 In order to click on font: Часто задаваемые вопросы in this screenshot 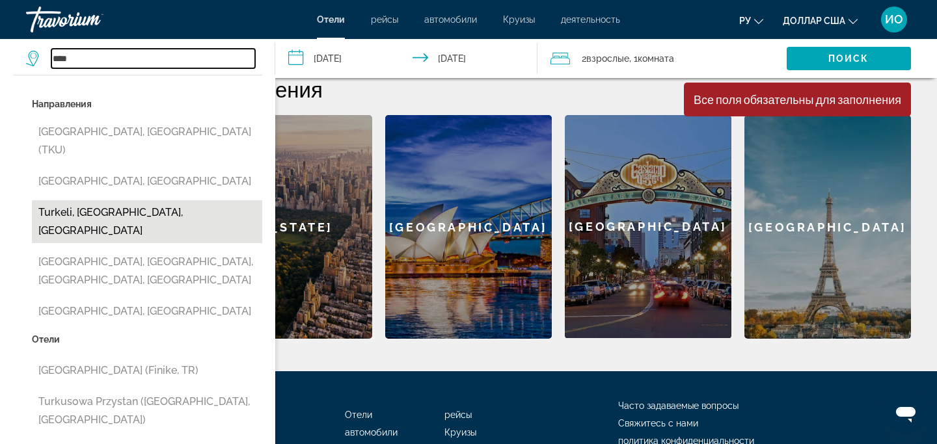, I will do `click(678, 406)`.